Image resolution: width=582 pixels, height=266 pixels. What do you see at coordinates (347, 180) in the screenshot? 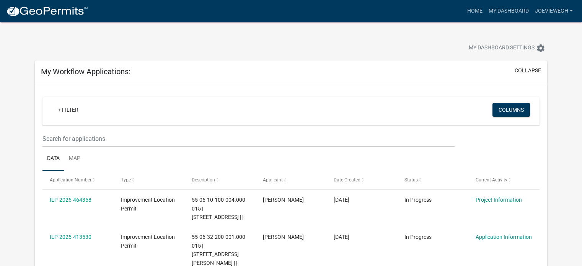
I see `span: Date Created` at bounding box center [347, 180].